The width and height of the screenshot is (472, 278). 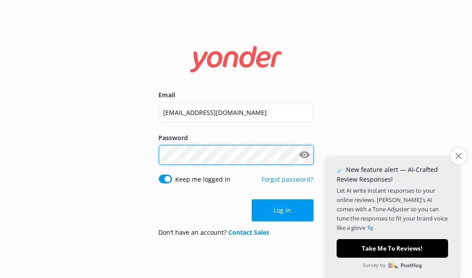 What do you see at coordinates (203, 180) in the screenshot?
I see `label: Keep me logged in` at bounding box center [203, 180].